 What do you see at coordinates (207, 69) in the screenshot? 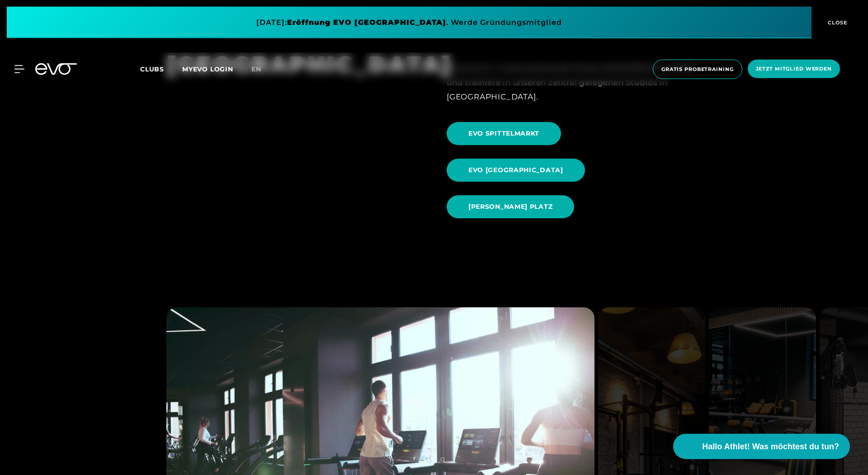
I see `a: MYEVO LOGIN` at bounding box center [207, 69].